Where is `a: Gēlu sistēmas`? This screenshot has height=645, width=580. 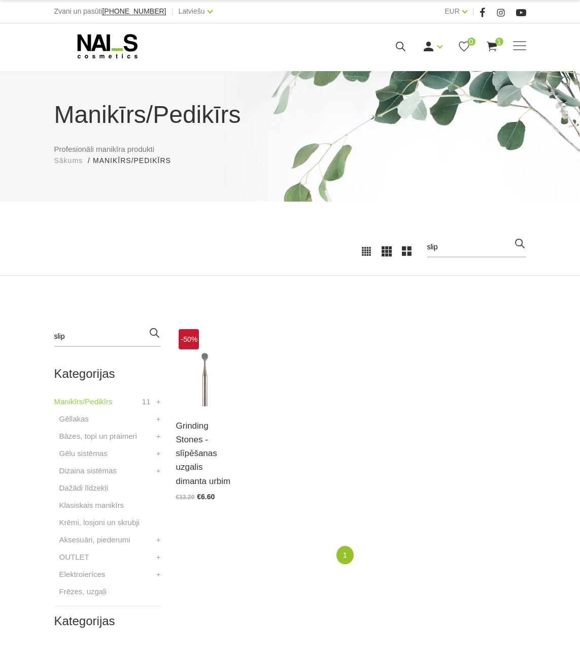 a: Gēlu sistēmas is located at coordinates (83, 453).